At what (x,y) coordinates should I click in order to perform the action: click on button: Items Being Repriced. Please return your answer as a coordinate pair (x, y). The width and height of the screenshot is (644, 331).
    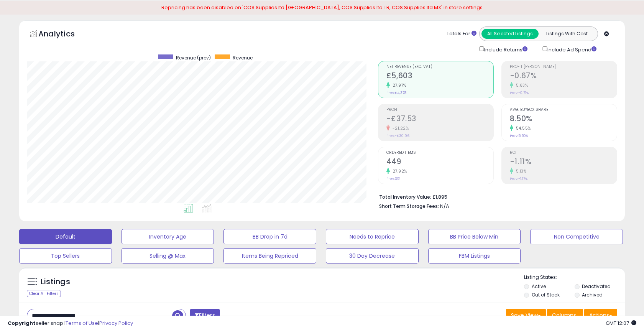
    Looking at the image, I should click on (270, 256).